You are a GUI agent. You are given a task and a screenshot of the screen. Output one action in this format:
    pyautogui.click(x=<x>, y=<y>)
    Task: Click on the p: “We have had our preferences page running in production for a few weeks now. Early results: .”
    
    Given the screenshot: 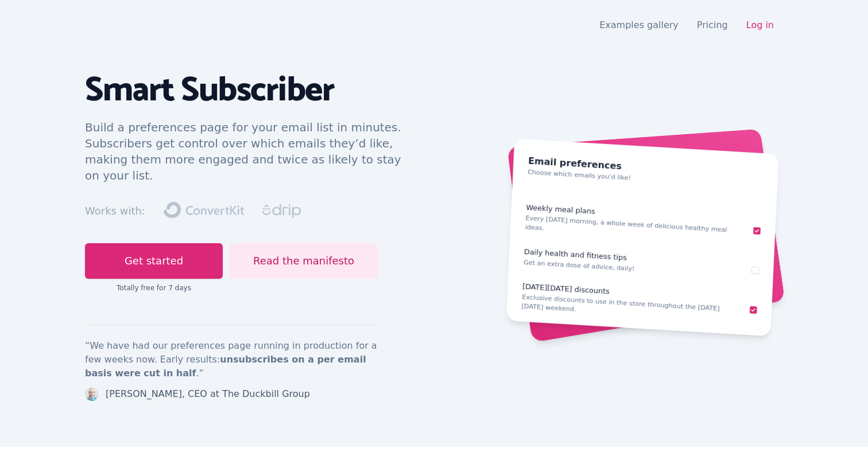 What is the action you would take?
    pyautogui.click(x=232, y=360)
    